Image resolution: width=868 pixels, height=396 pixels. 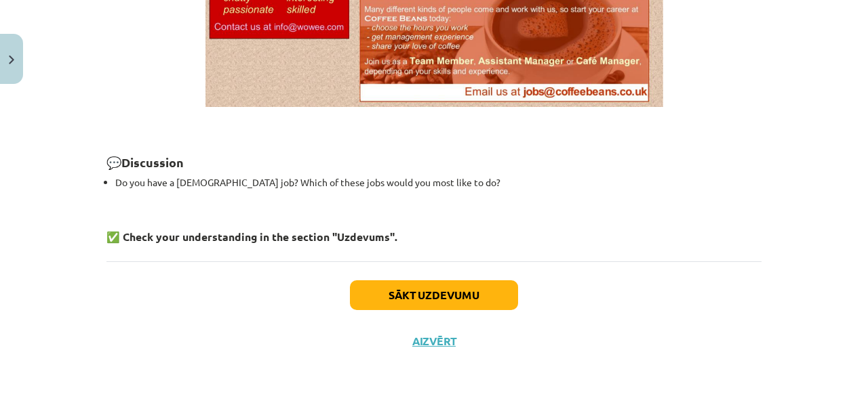 I want to click on strong: Discussion, so click(x=153, y=162).